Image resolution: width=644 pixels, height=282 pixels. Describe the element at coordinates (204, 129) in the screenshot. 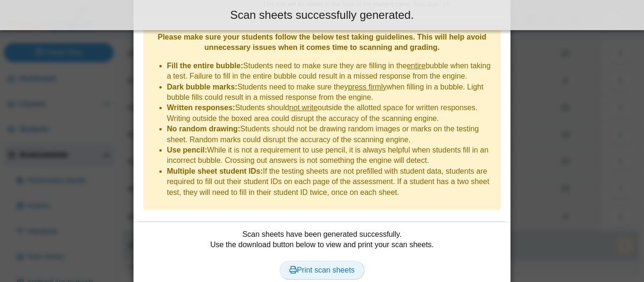

I see `b: No random drawing:` at that location.